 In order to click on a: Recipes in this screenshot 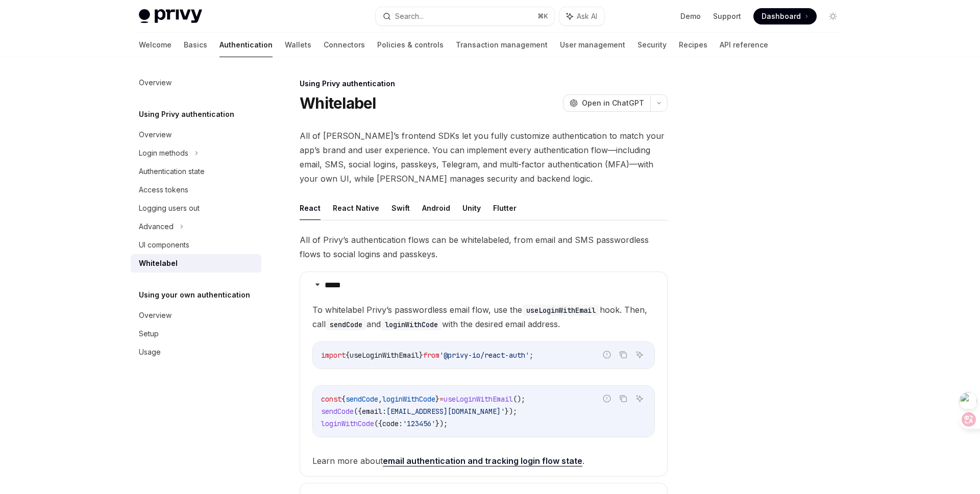, I will do `click(693, 45)`.